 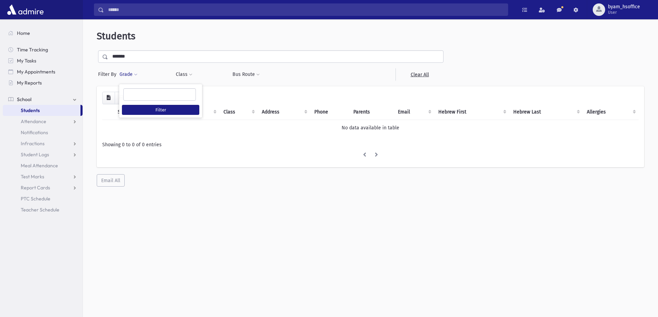 I want to click on input: Search, so click(x=305, y=10).